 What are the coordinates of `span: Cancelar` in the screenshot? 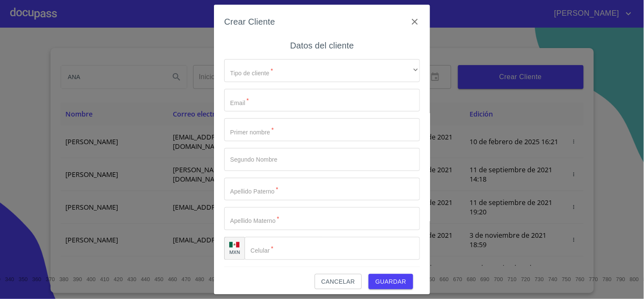 It's located at (338, 282).